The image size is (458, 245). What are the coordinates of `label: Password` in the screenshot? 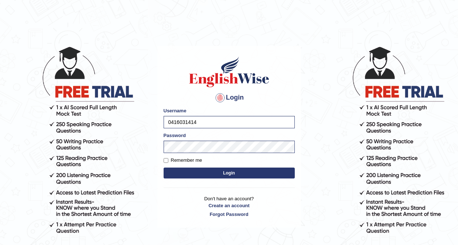 It's located at (174, 135).